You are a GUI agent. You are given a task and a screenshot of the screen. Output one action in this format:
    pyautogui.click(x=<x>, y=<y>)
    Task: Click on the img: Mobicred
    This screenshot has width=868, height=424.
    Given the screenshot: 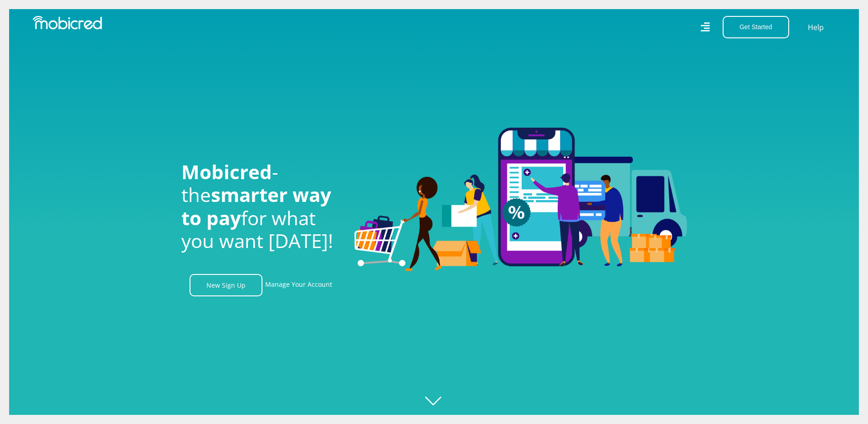 What is the action you would take?
    pyautogui.click(x=68, y=23)
    